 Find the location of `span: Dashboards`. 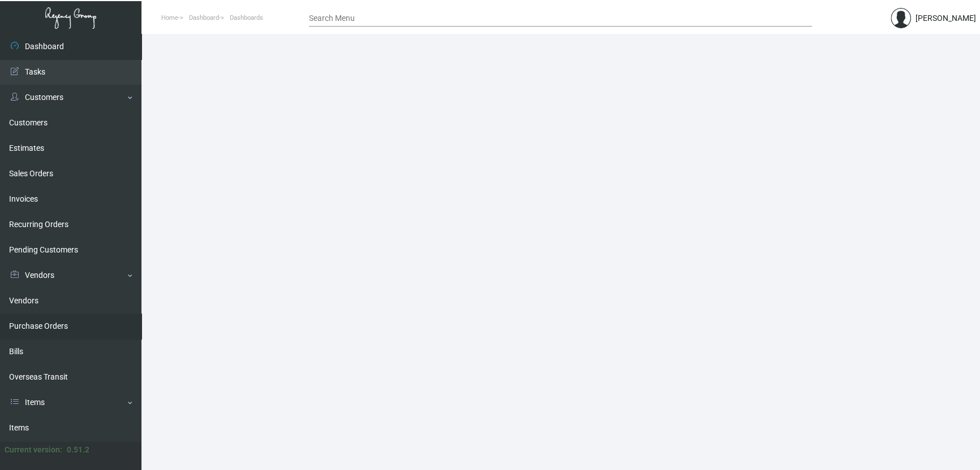

span: Dashboards is located at coordinates (247, 17).